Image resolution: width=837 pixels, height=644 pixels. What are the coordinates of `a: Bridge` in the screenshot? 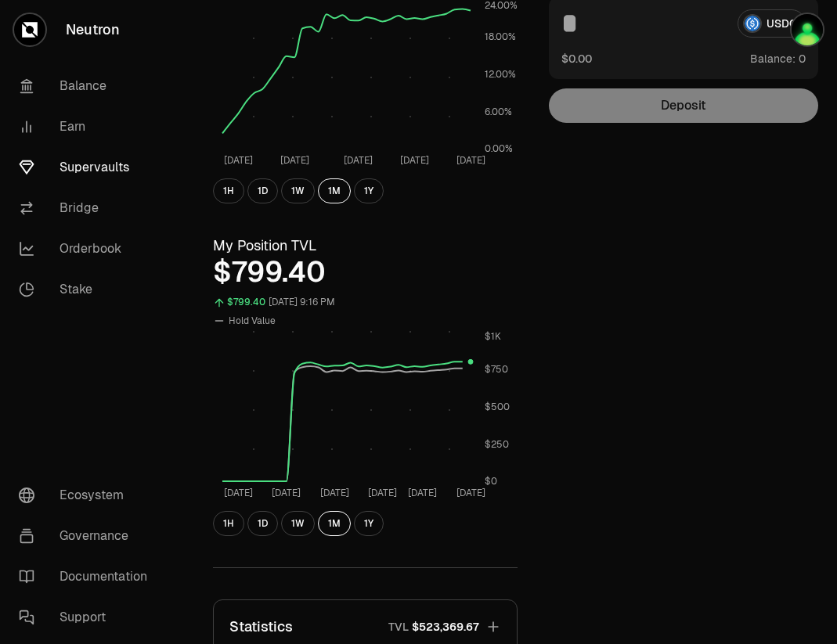 It's located at (87, 208).